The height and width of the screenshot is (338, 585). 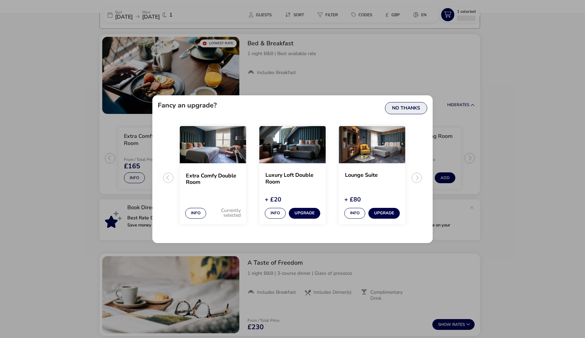 I want to click on swiper-slide: 1 / 3, so click(x=213, y=175).